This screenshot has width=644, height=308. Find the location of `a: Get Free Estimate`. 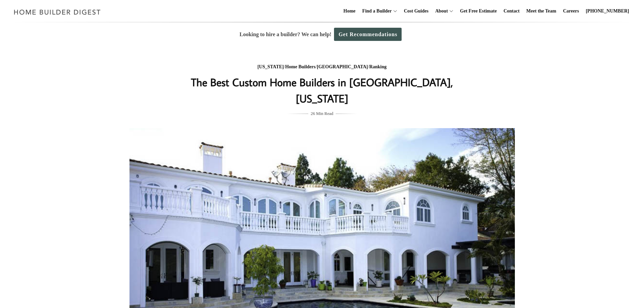

a: Get Free Estimate is located at coordinates (478, 11).